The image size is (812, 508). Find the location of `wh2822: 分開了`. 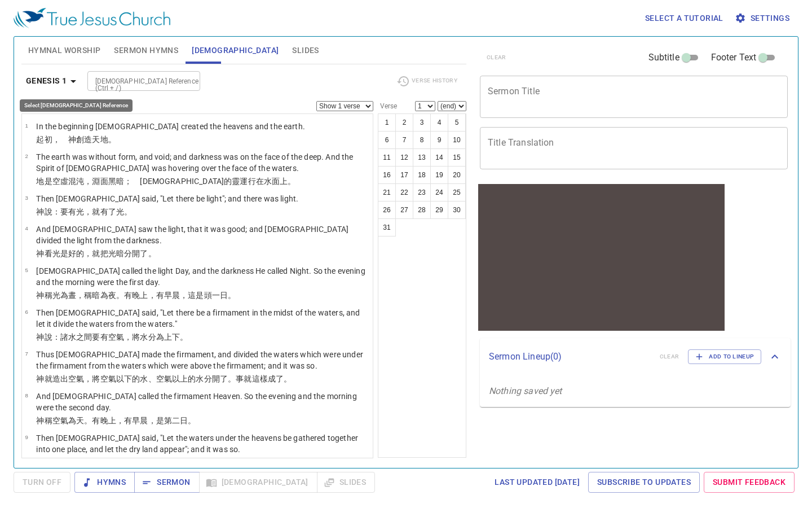

wh2822: 分開了 is located at coordinates (140, 253).